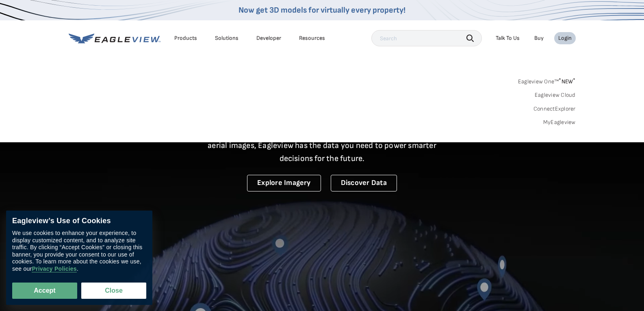  I want to click on div: Products, so click(186, 38).